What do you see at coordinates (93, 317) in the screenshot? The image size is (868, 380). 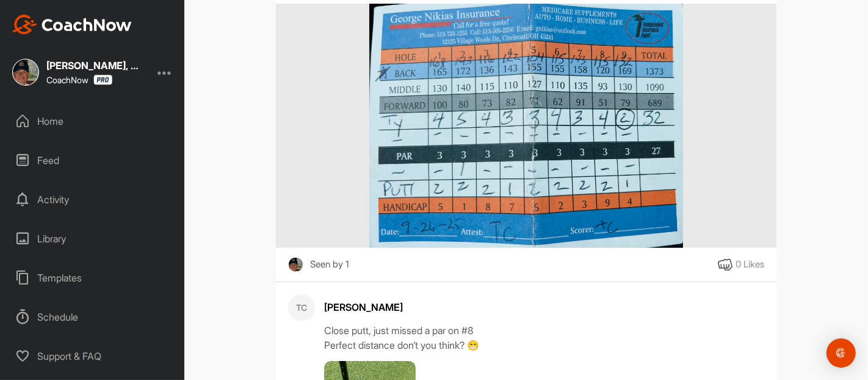 I see `div: Schedule` at bounding box center [93, 317].